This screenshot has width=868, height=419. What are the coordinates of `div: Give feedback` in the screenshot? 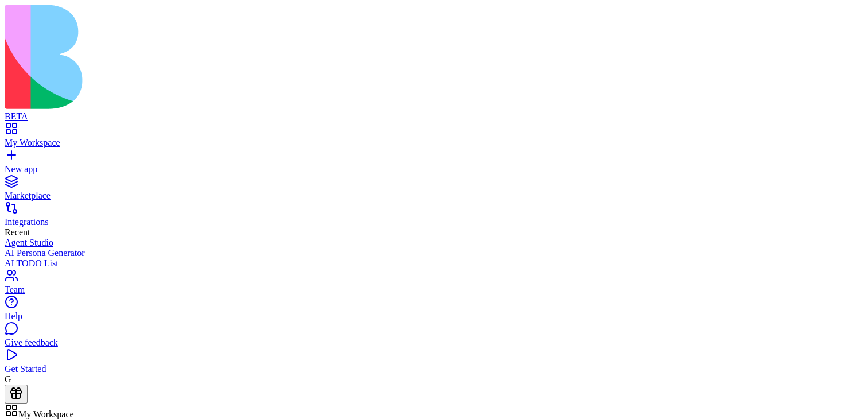 It's located at (434, 343).